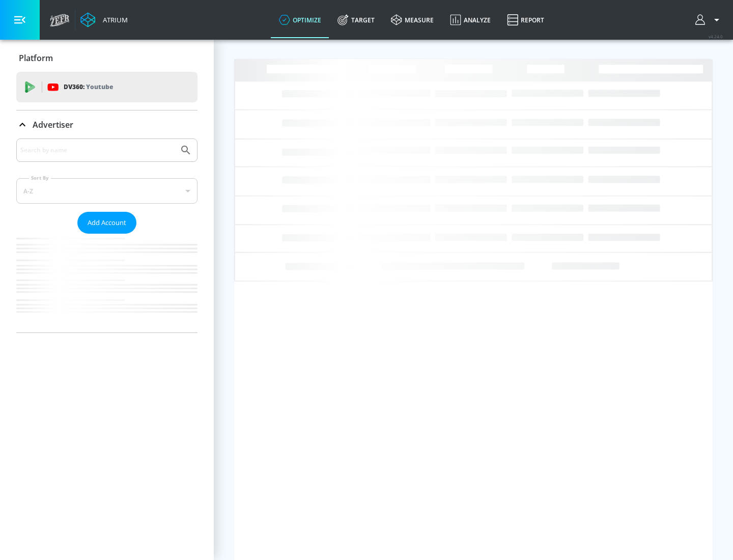 Image resolution: width=733 pixels, height=560 pixels. I want to click on input: Search by name, so click(97, 150).